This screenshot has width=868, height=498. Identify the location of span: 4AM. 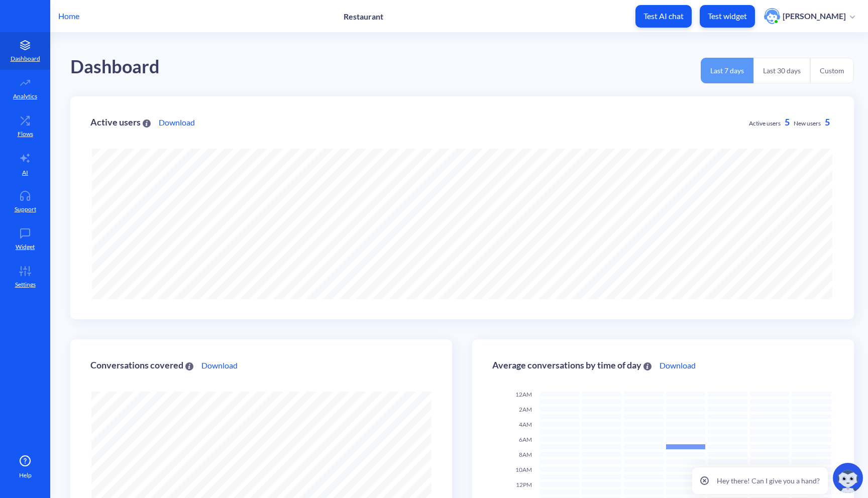
(525, 424).